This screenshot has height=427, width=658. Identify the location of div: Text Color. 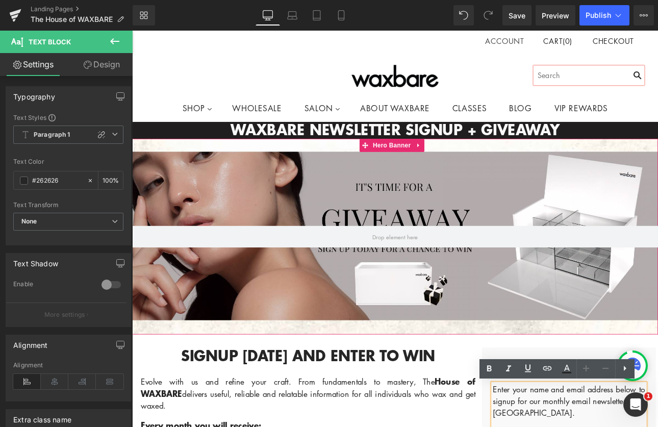
(68, 162).